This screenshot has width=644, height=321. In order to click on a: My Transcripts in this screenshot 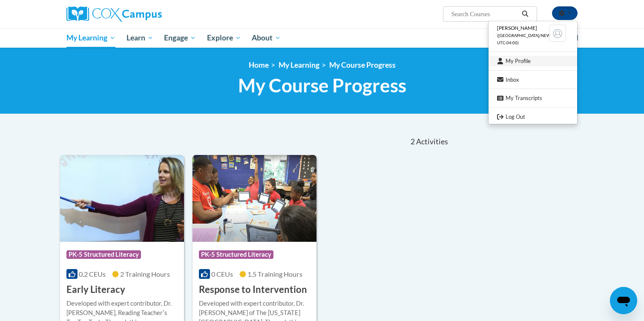, I will do `click(533, 98)`.